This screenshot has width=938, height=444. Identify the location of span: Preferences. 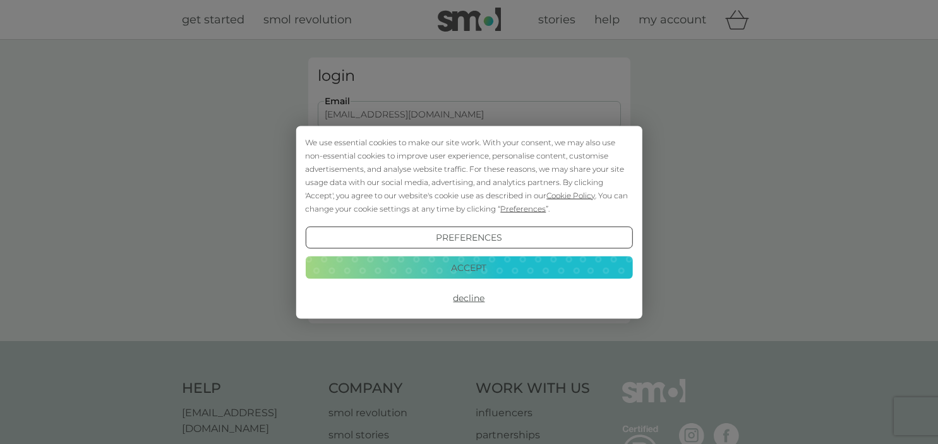
(523, 208).